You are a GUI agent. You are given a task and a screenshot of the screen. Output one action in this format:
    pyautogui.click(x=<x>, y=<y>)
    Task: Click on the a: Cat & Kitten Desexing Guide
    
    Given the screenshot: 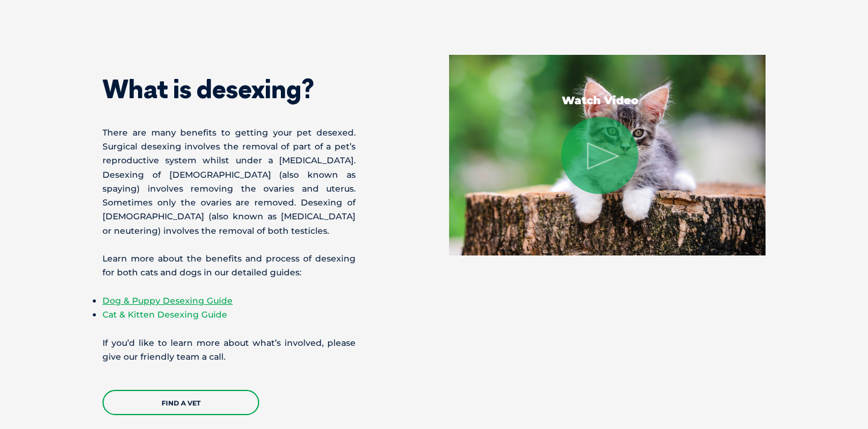 What is the action you would take?
    pyautogui.click(x=165, y=315)
    